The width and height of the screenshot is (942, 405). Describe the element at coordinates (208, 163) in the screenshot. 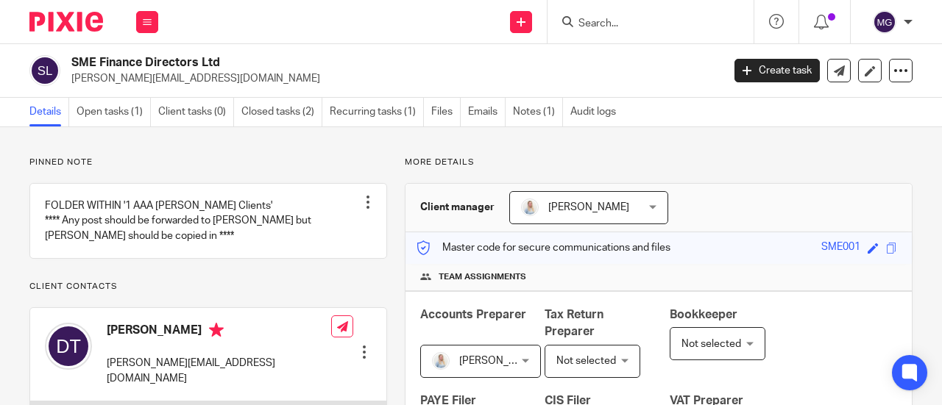

I see `p: Pinned note` at that location.